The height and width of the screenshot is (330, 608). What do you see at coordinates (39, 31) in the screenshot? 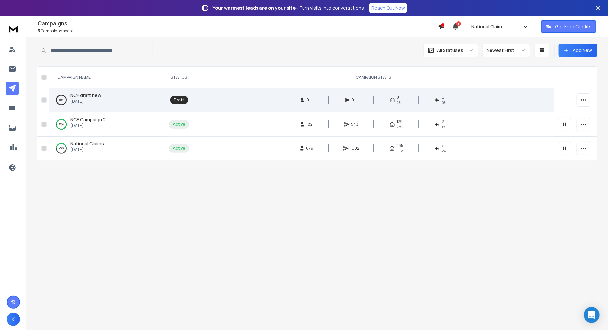
I see `span: 3` at bounding box center [39, 31].